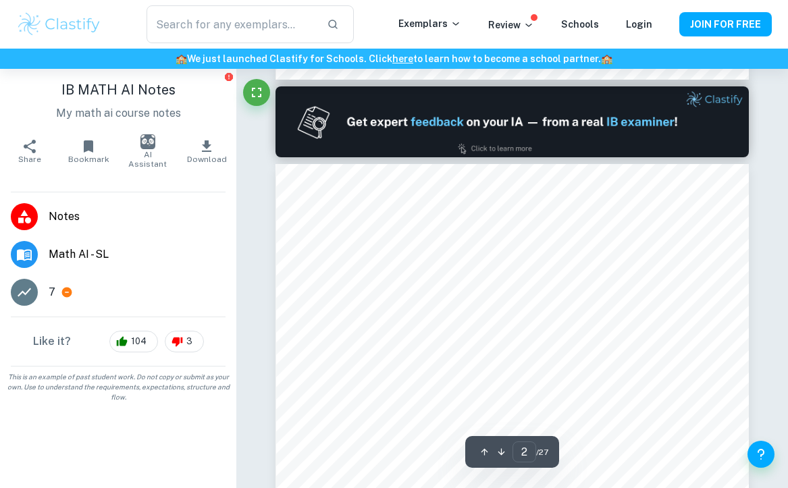  Describe the element at coordinates (118, 90) in the screenshot. I see `h1: IB MATH AI Notes` at that location.